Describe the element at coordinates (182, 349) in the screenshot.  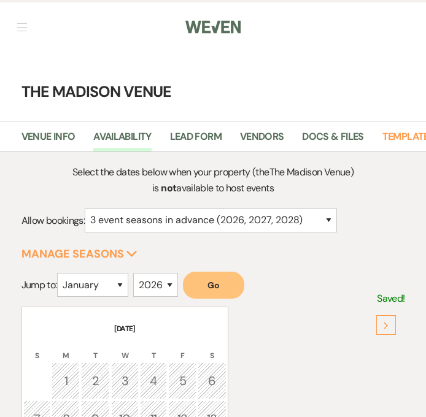
I see `th: F` at that location.